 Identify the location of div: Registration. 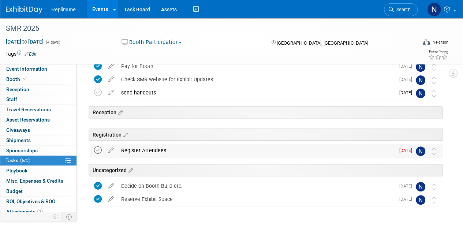
(266, 134).